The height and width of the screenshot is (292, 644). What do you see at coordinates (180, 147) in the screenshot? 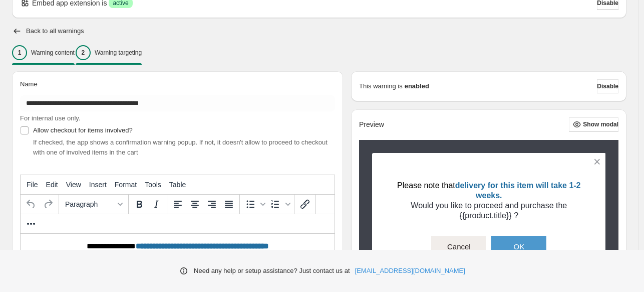
I see `span: If checked, the app shows a confirmation warning popup. If not, it doesn't allow to proceed to ch...` at bounding box center [180, 147].